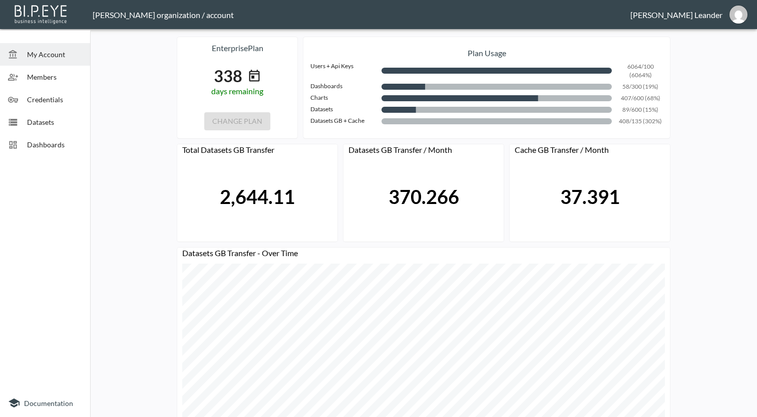 The width and height of the screenshot is (757, 417). I want to click on div: Cache GB Transfer / Month, so click(590, 152).